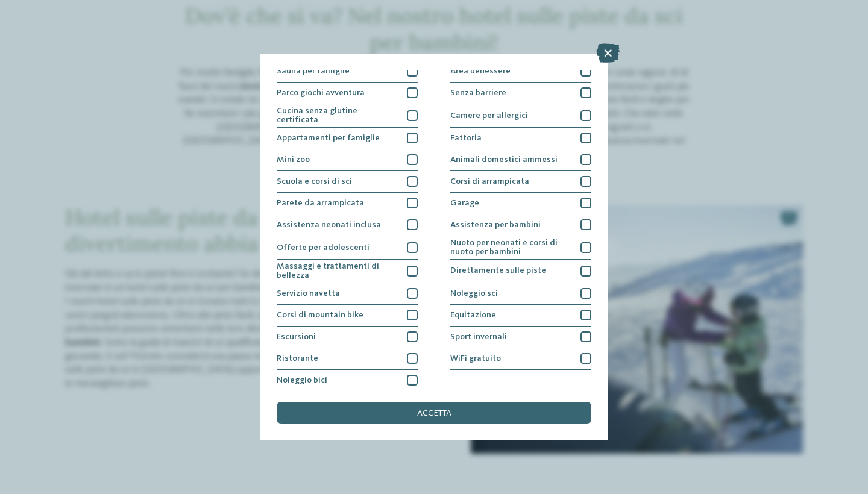  What do you see at coordinates (320, 315) in the screenshot?
I see `span: Corsi di mountain bike` at bounding box center [320, 315].